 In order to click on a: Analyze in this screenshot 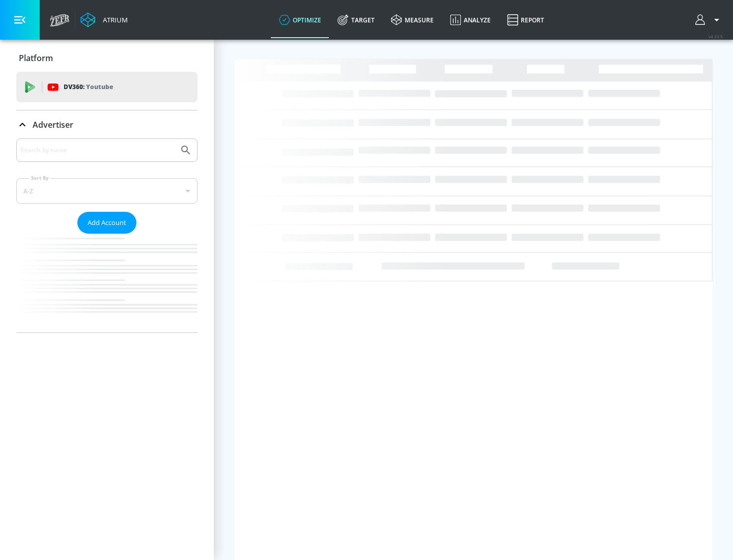, I will do `click(470, 20)`.